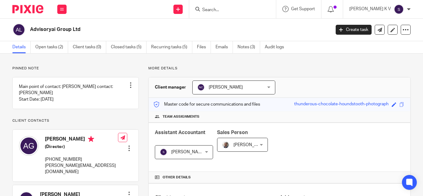  Describe the element at coordinates (276, 47) in the screenshot. I see `a: Audit logs` at that location.